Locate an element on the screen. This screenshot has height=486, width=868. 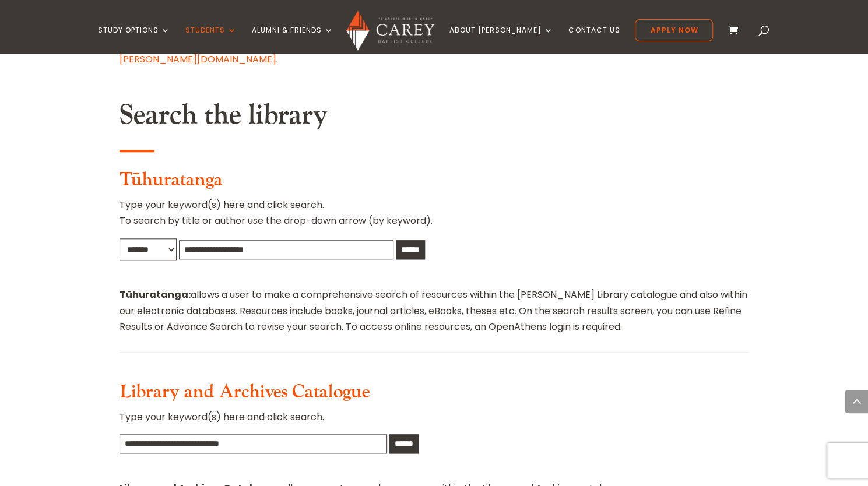
p: Type your keyword(s) here and click search. To search by title or author use the drop-down arrow ... is located at coordinates (435, 218).